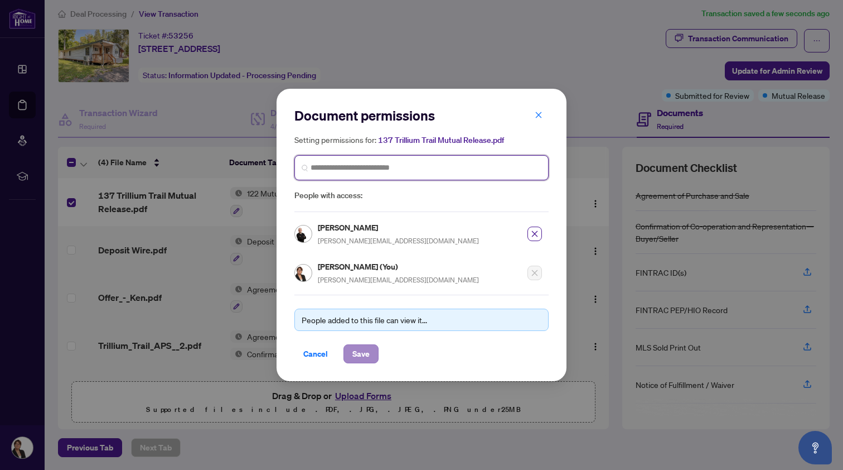 This screenshot has height=470, width=843. What do you see at coordinates (316, 354) in the screenshot?
I see `button: Cancel` at bounding box center [316, 354].